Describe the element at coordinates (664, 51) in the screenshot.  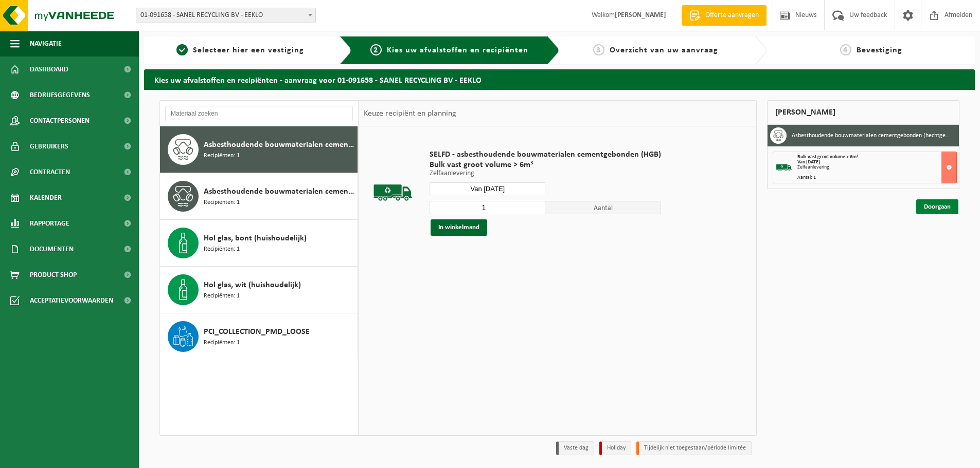
I see `span: Overzicht van uw aanvraag` at that location.